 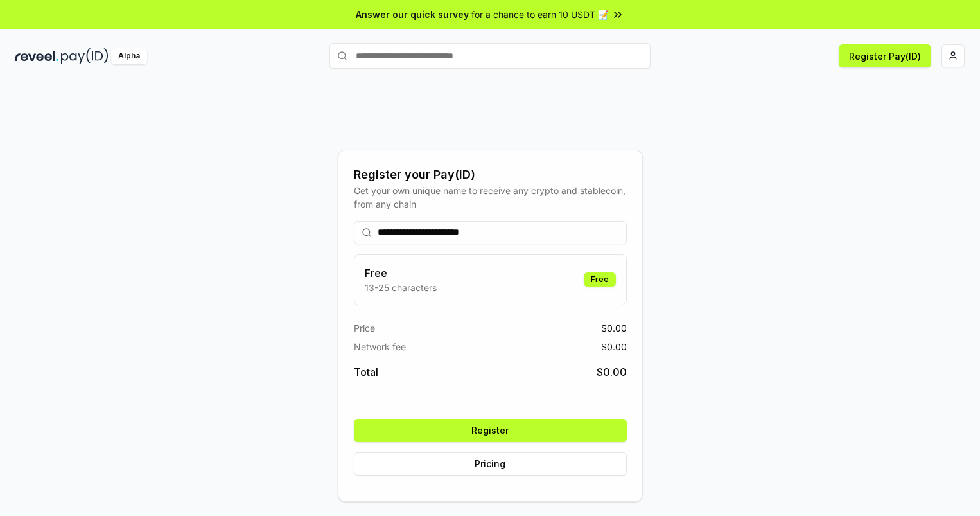 What do you see at coordinates (540, 14) in the screenshot?
I see `span: for a chance to earn 10 USDT 📝` at bounding box center [540, 14].